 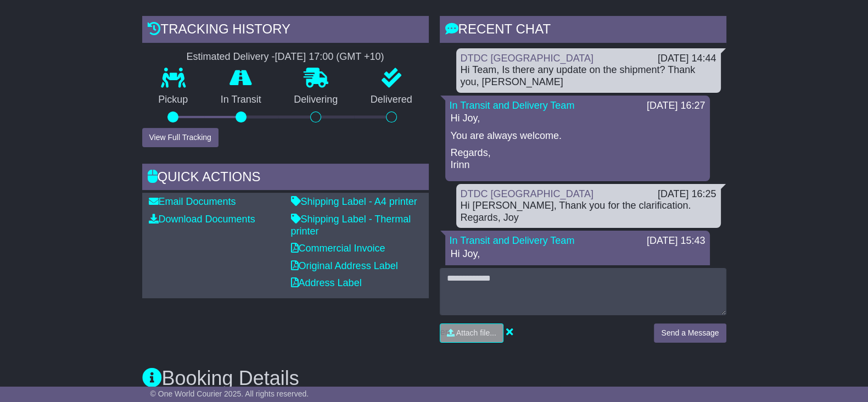 What do you see at coordinates (434, 379) in the screenshot?
I see `h3: Booking Details` at bounding box center [434, 379].